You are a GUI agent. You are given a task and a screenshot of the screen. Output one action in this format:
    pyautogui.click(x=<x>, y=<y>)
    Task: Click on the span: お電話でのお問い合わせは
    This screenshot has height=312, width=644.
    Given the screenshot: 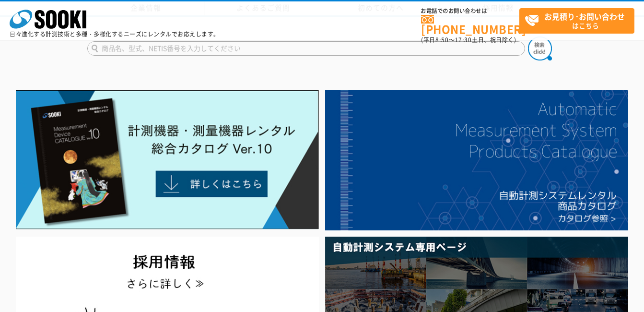 What is the action you would take?
    pyautogui.click(x=470, y=11)
    